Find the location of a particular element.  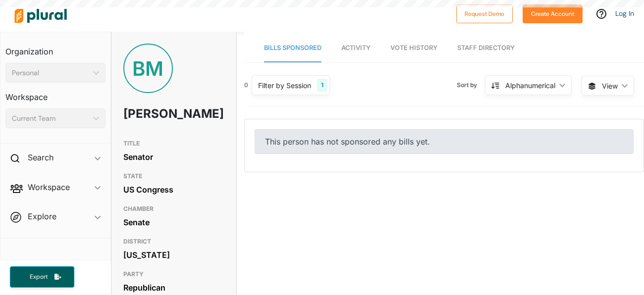

span: Bills Sponsored is located at coordinates (293, 47).